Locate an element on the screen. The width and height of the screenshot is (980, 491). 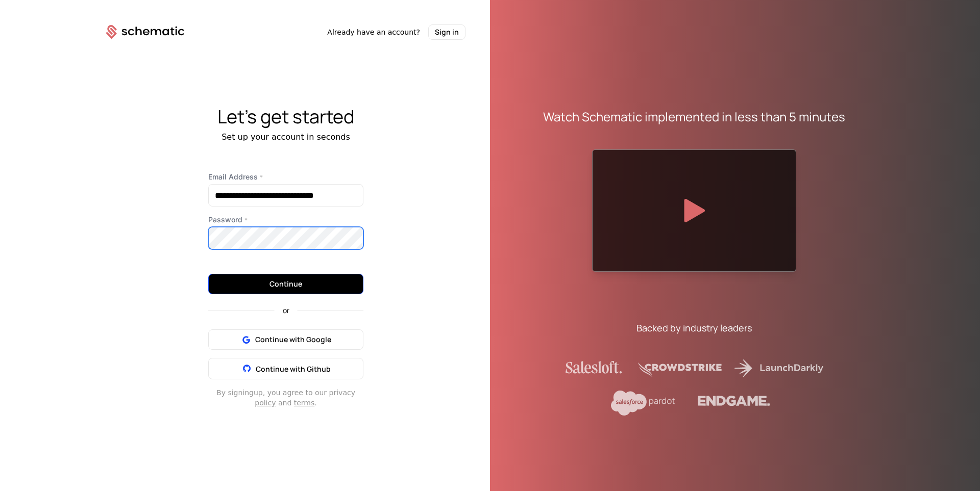
button: Continue with Google is located at coordinates (285, 340).